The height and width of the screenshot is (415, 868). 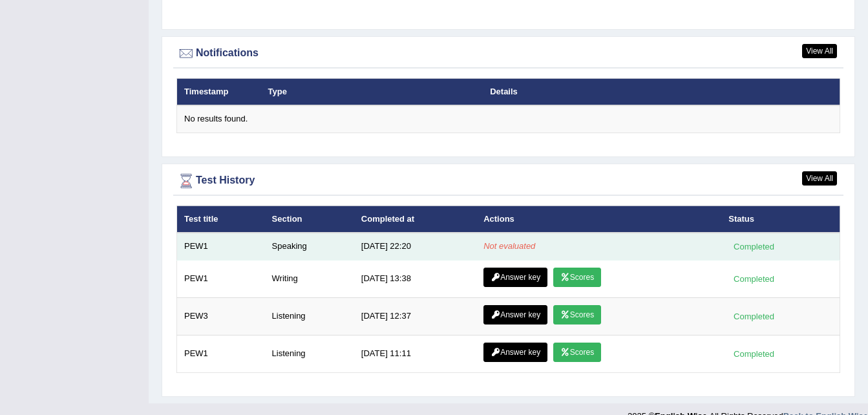 What do you see at coordinates (509, 246) in the screenshot?
I see `em: Not evaluated` at bounding box center [509, 246].